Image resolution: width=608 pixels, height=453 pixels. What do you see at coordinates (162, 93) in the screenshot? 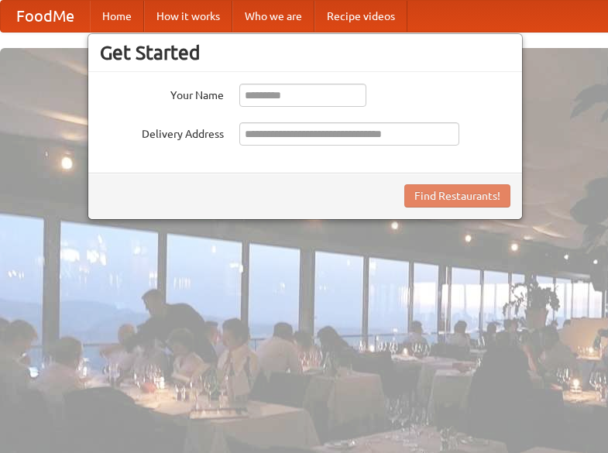
I see `label: Your Name` at bounding box center [162, 93].